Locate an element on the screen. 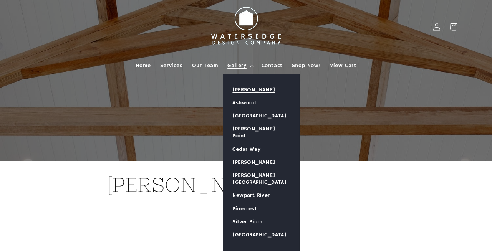 The image size is (492, 251). summary: Gallery is located at coordinates (239, 66).